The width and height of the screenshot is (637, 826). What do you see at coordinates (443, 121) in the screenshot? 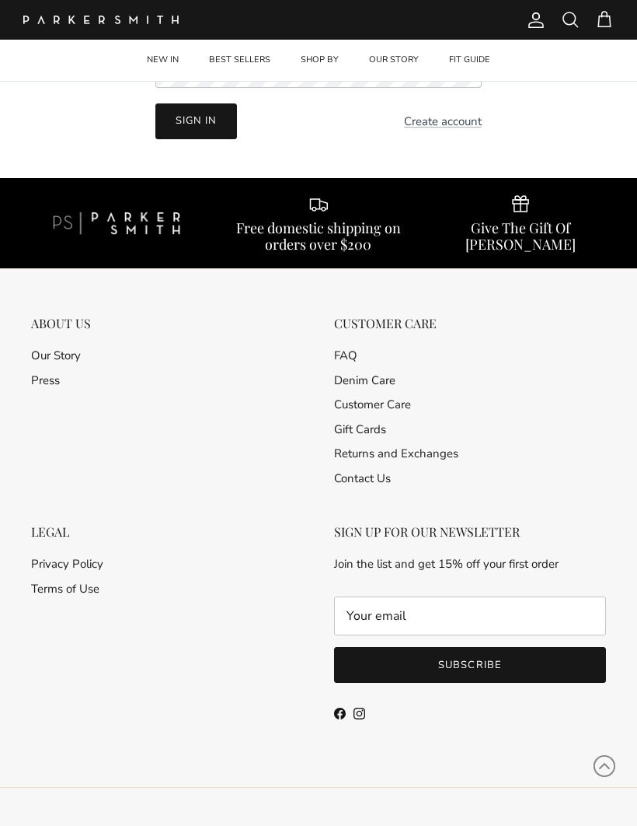
I see `a: Create account` at bounding box center [443, 121].